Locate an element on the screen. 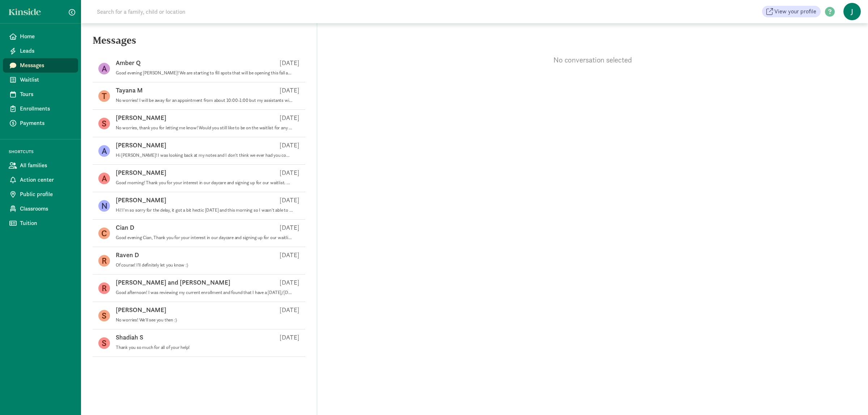 This screenshot has height=415, width=868. a: Leads is located at coordinates (40, 51).